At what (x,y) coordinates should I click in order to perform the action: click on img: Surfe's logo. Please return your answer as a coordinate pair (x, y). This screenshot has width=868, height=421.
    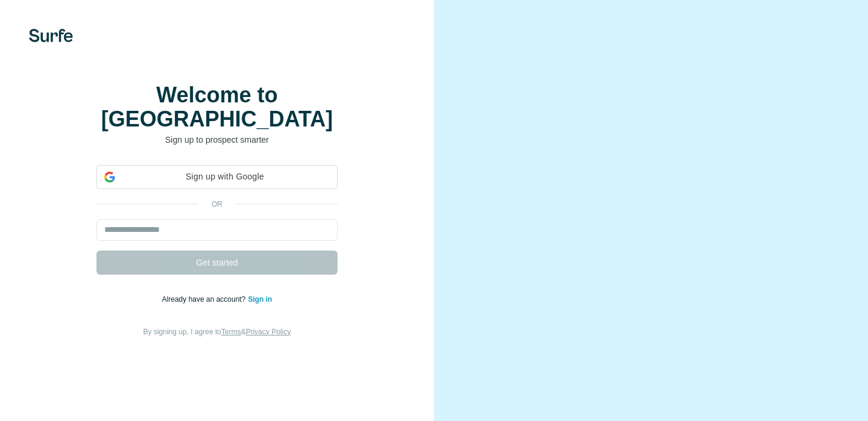
    Looking at the image, I should click on (51, 35).